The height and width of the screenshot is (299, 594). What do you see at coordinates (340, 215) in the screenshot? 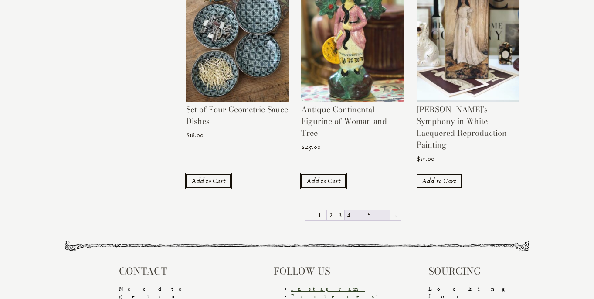
I see `a: Page 3` at bounding box center [340, 215].